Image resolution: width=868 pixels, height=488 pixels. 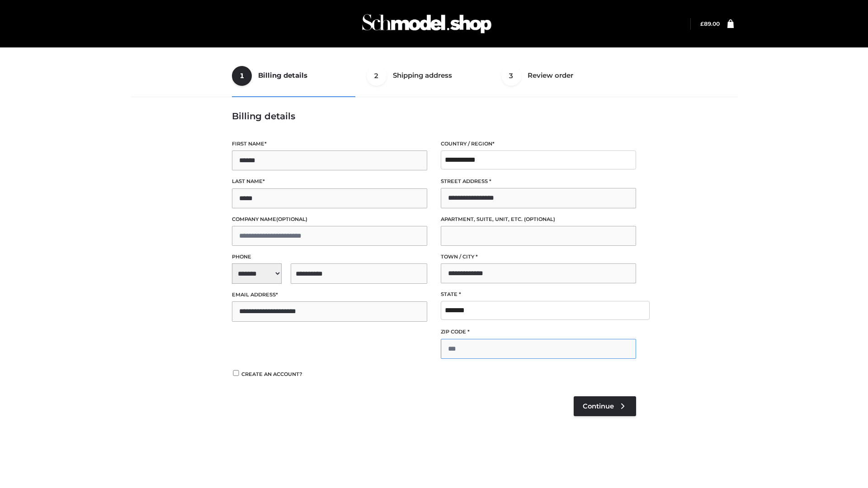 I want to click on span: Create an account?, so click(x=272, y=374).